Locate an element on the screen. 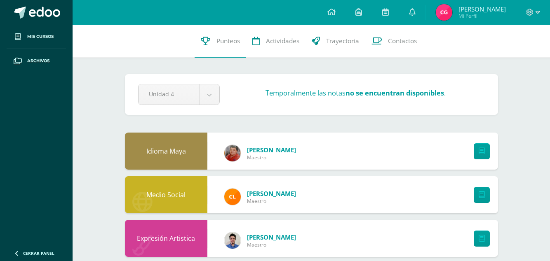 Image resolution: width=550 pixels, height=261 pixels. a: Unidad 4 is located at coordinates (179, 94).